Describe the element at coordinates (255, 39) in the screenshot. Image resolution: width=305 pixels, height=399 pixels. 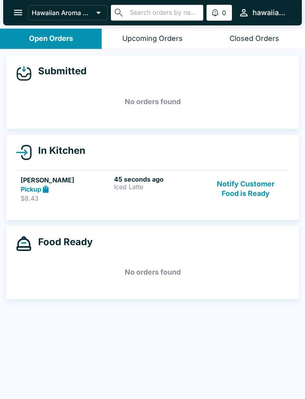
I see `div: Closed Orders` at that location.